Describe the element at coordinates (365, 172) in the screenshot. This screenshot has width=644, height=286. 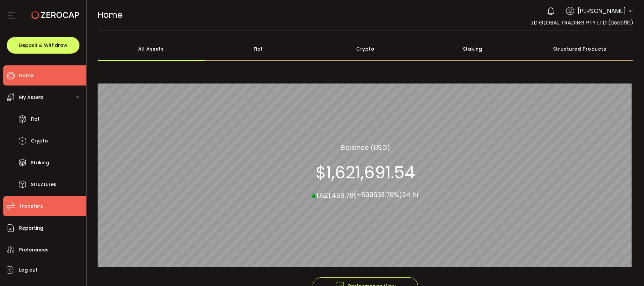
I see `section: $1,621,691.54` at that location.